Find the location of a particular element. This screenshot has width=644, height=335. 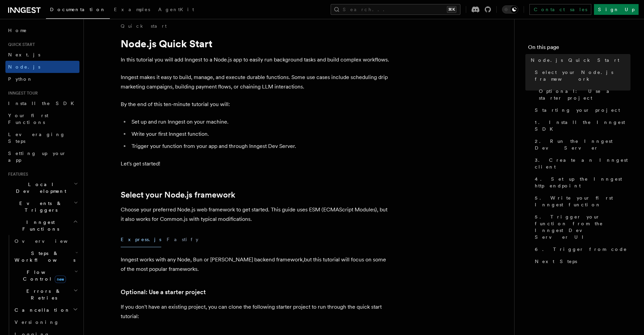

span: new is located at coordinates (60, 279).